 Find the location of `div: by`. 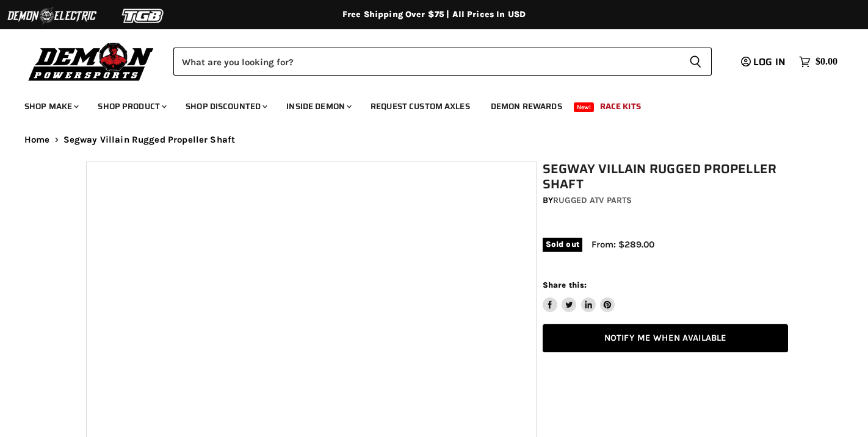

div: by is located at coordinates (665, 200).